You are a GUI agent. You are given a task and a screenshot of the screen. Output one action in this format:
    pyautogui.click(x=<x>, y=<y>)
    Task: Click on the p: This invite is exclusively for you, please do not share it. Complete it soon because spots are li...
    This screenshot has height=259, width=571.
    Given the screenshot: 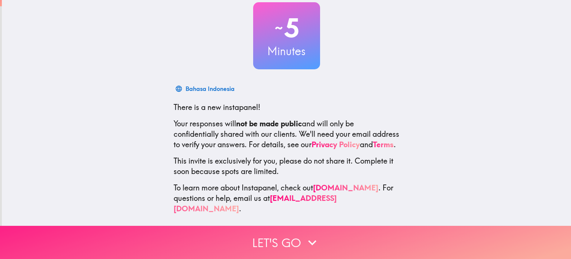 What is the action you would take?
    pyautogui.click(x=287, y=166)
    